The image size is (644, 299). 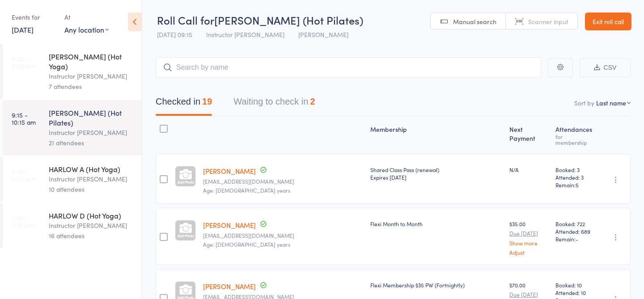 I want to click on span: Attended: 10, so click(x=575, y=293).